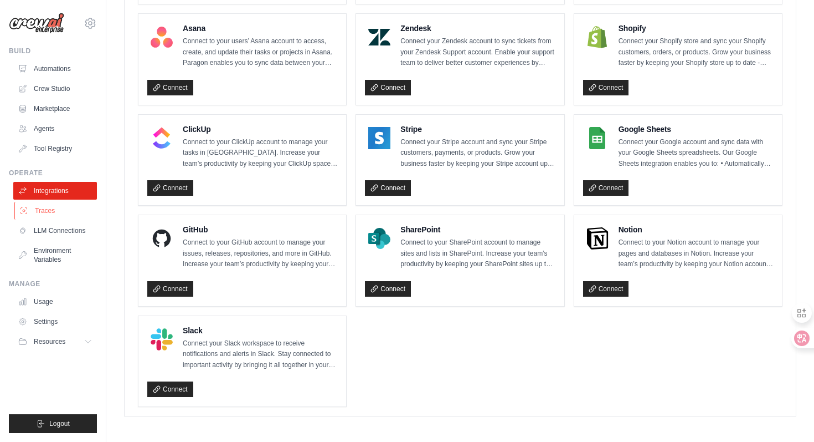  Describe the element at coordinates (260, 253) in the screenshot. I see `p: Connect to your GitHub account to manage your issues, releases, repositories, and more in GitHub....` at that location.